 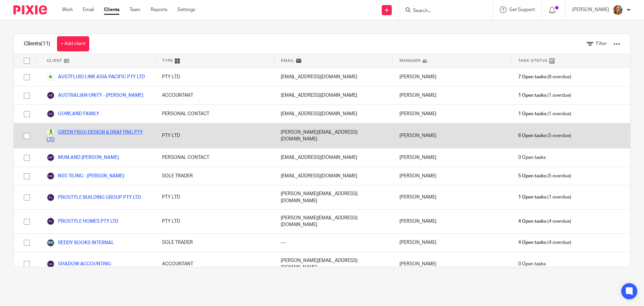 I want to click on a: Work, so click(x=67, y=10).